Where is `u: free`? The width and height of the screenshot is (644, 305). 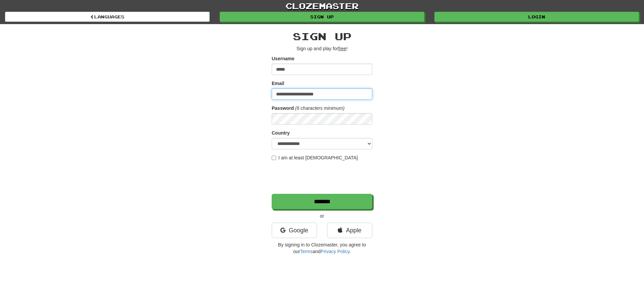
u: free is located at coordinates (342, 48).